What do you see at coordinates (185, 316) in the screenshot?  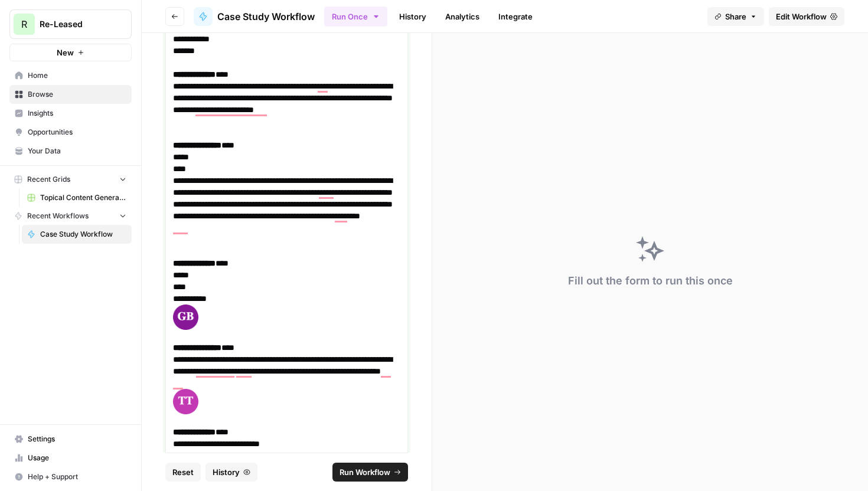 I see `img: 3YFCZAAAABklEQVQDAGQPbLrrhjI+AAAAAElFTkSuQmCC` at bounding box center [185, 316].